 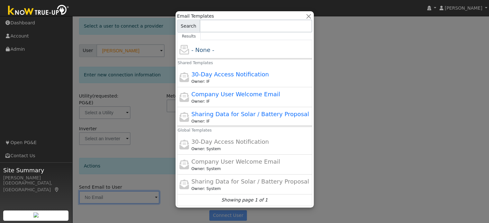 I want to click on h6: Shared Templates, so click(x=178, y=63).